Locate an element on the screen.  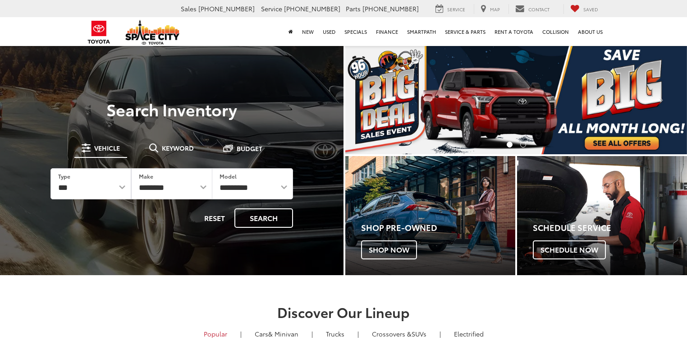
li: Go to slide number 1. is located at coordinates (509, 144).